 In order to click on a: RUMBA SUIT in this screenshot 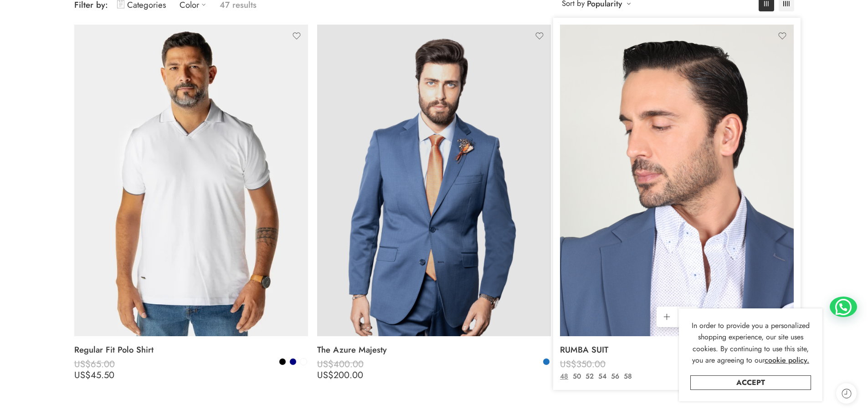, I will do `click(677, 350)`.